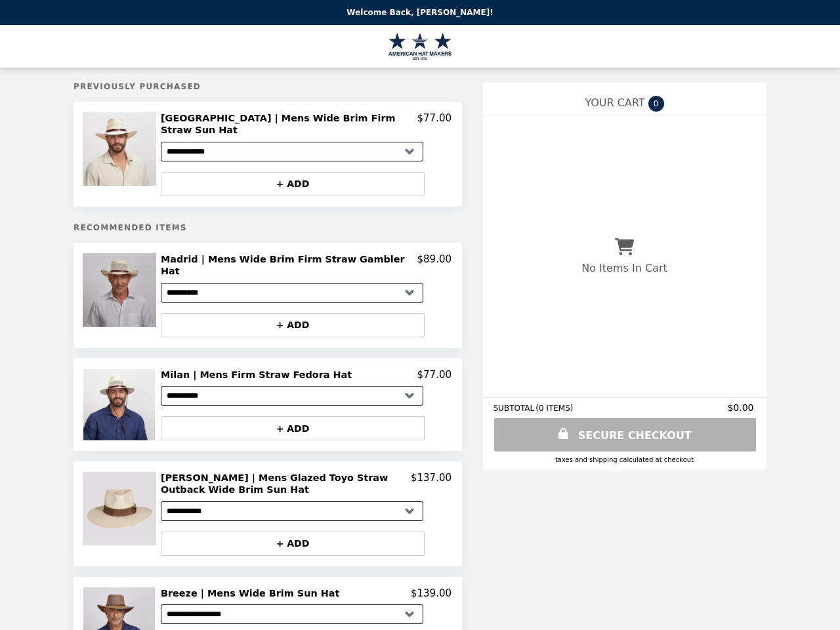 Image resolution: width=840 pixels, height=630 pixels. I want to click on img: Barcelona | Mens Wide Brim Firm Straw Sun Hat, so click(121, 149).